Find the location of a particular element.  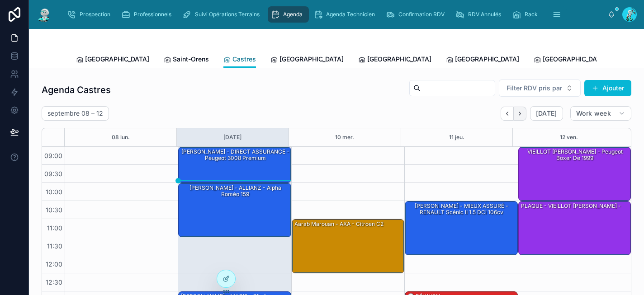

span: Professionnels is located at coordinates (153, 14).